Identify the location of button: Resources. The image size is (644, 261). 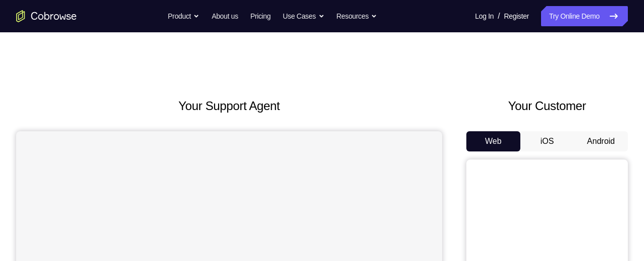
(357, 16).